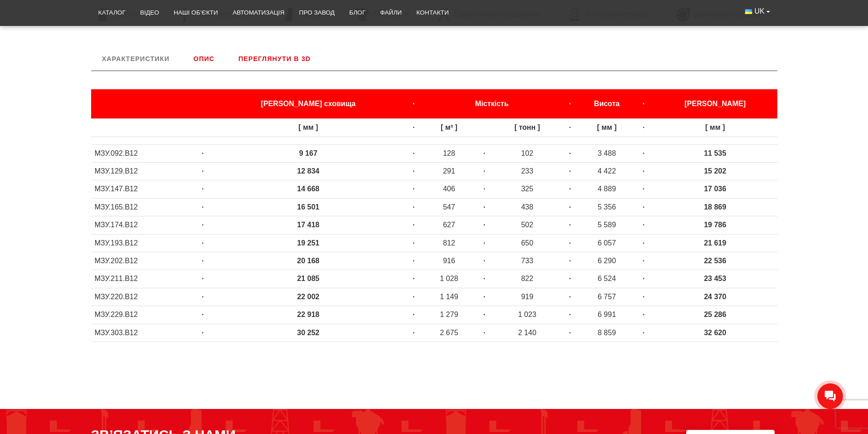 This screenshot has height=434, width=868. What do you see at coordinates (607, 153) in the screenshot?
I see `td: 3 488` at bounding box center [607, 153].